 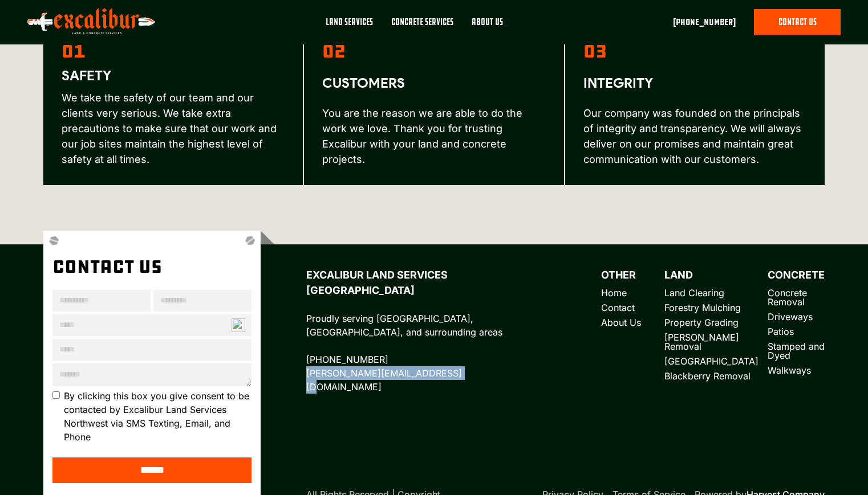 I want to click on div: Concrete, so click(x=796, y=275).